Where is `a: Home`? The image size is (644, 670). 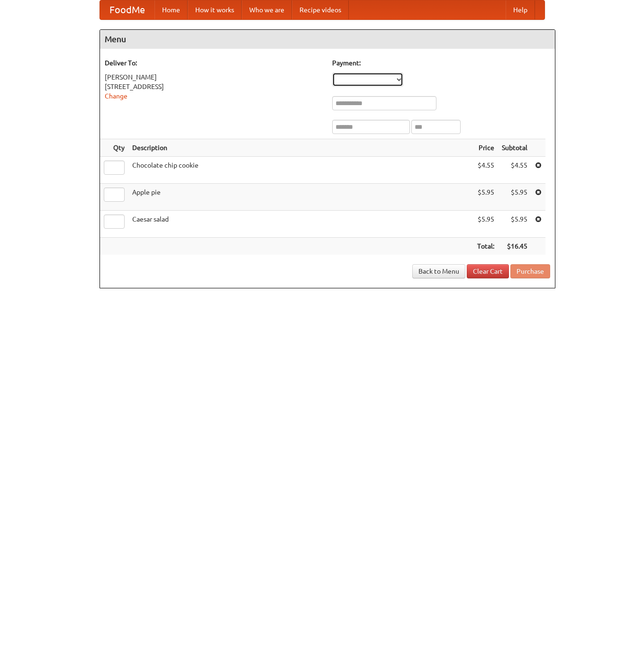 a: Home is located at coordinates (171, 10).